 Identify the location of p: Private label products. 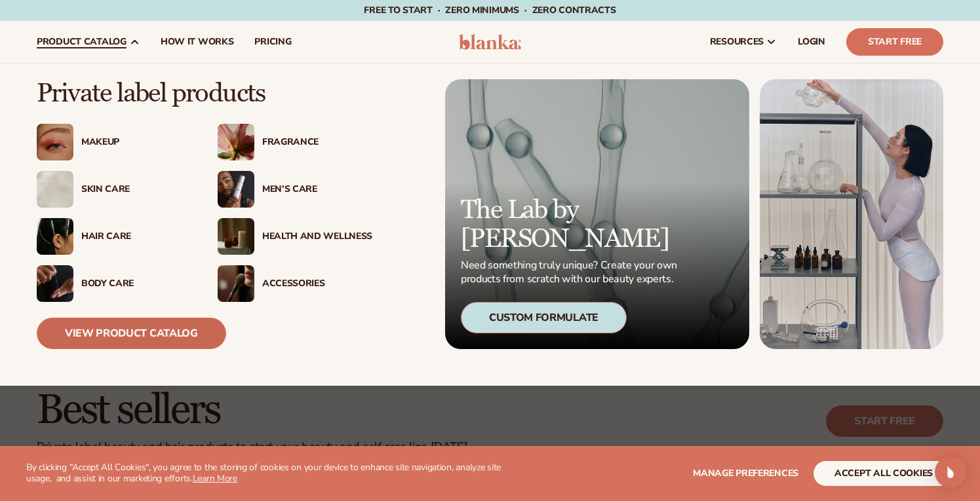
(205, 94).